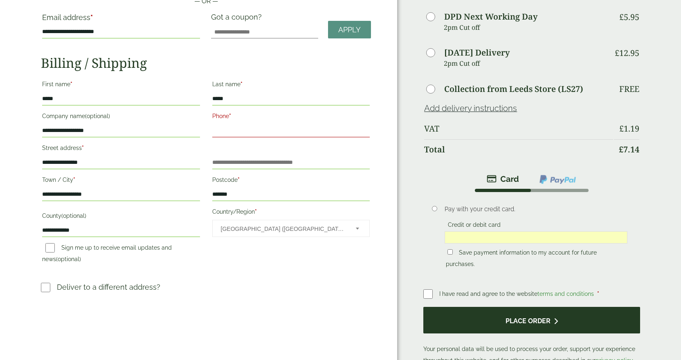 The height and width of the screenshot is (360, 681). I want to click on label: First name, so click(121, 85).